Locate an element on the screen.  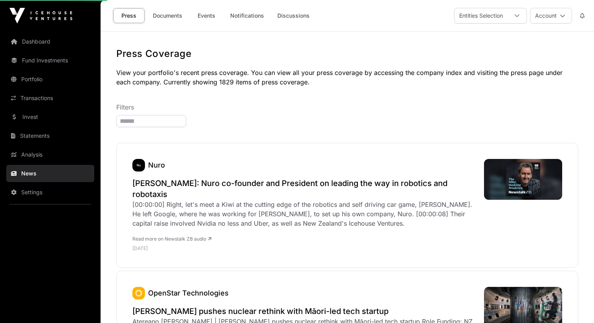
a: Press is located at coordinates (129, 16).